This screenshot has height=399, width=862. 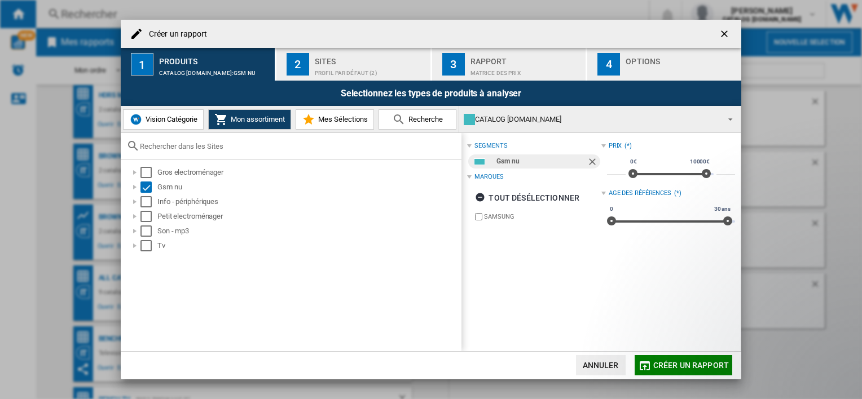 I want to click on button: Créer un rapport, so click(x=683, y=365).